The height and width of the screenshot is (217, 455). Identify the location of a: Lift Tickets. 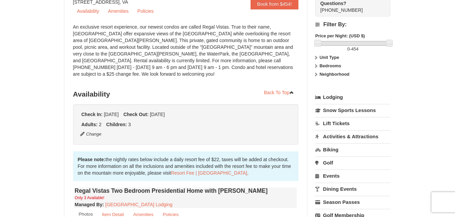
(353, 123).